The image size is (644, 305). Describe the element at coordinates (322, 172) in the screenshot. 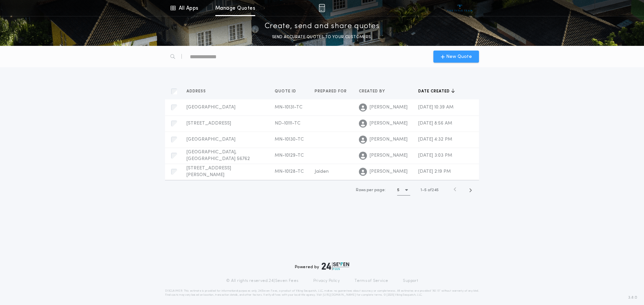

I see `span: Jaiden` at that location.